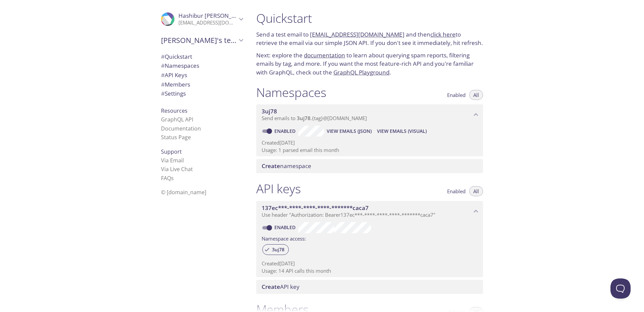  What do you see at coordinates (172, 178) in the screenshot?
I see `span: s` at bounding box center [172, 178].